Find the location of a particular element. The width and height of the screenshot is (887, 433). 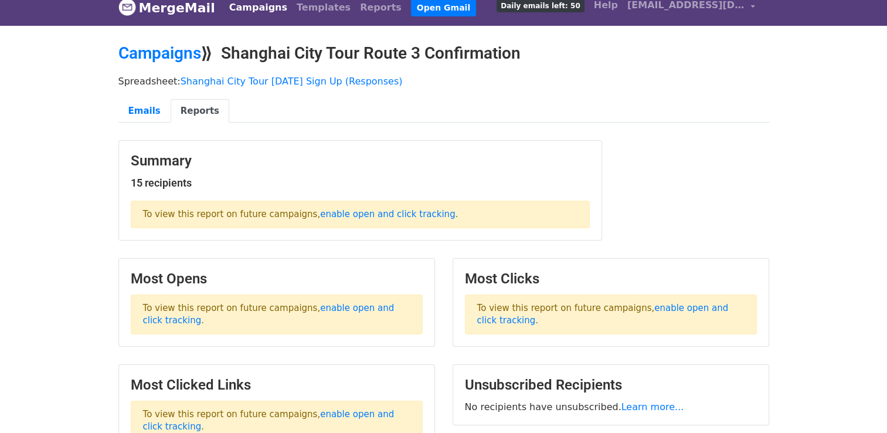

a: Learn more... is located at coordinates (652, 406).